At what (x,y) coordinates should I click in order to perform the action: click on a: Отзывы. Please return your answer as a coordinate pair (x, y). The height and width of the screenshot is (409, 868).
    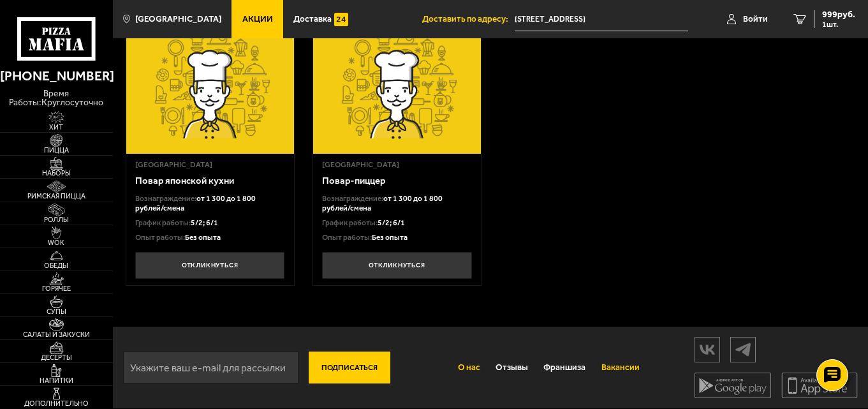
    Looking at the image, I should click on (512, 368).